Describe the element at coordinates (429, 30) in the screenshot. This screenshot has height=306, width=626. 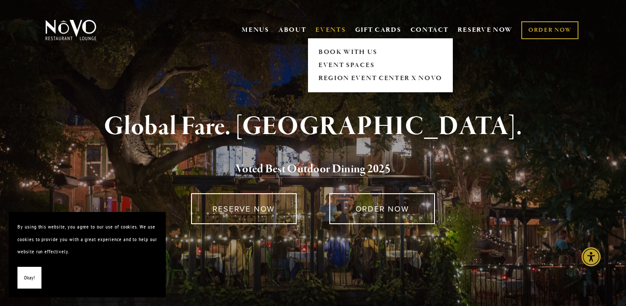
I see `a: CONTACT` at that location.